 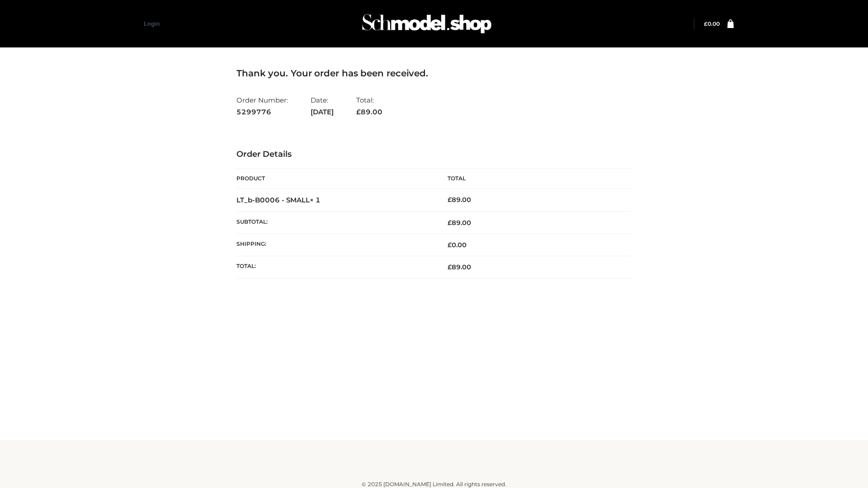 What do you see at coordinates (335, 178) in the screenshot?
I see `th: Product` at bounding box center [335, 178].